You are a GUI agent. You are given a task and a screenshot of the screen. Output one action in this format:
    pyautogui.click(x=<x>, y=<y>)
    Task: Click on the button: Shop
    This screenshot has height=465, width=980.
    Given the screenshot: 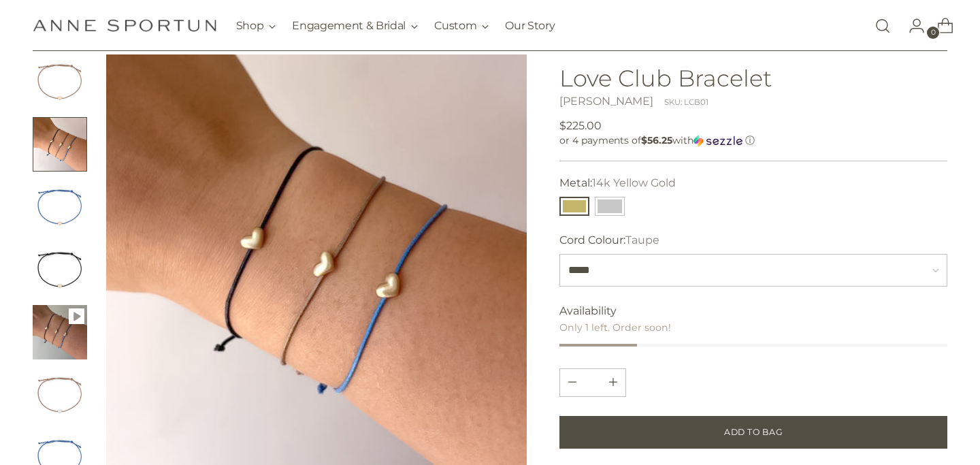 What is the action you would take?
    pyautogui.click(x=255, y=26)
    